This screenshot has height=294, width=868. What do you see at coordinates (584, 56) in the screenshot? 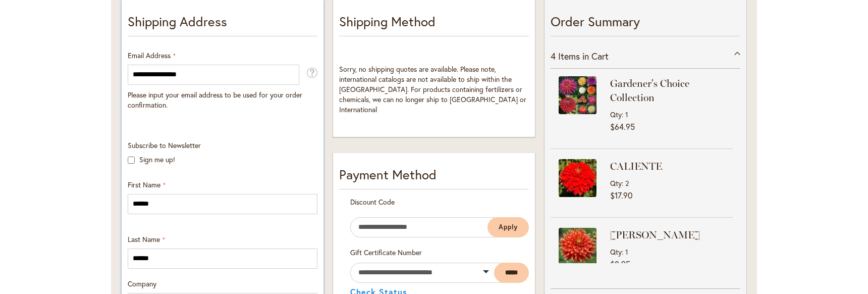
I see `span: Items in Cart` at bounding box center [584, 56].